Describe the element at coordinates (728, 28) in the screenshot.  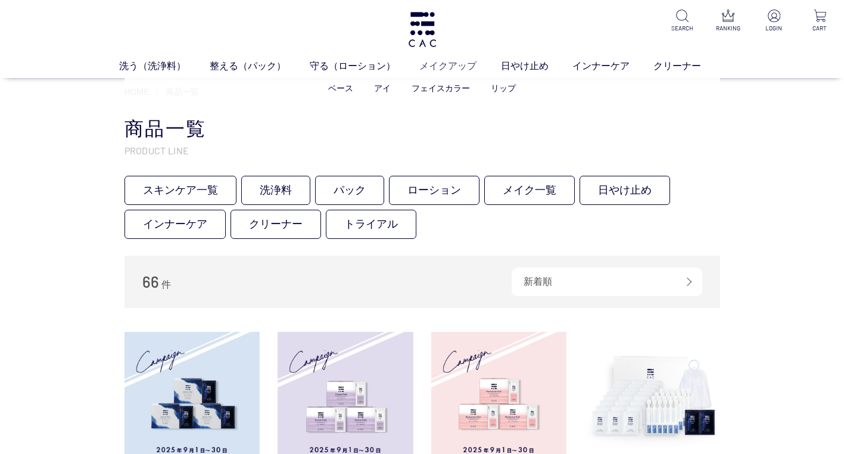
I see `p: RANKING` at that location.